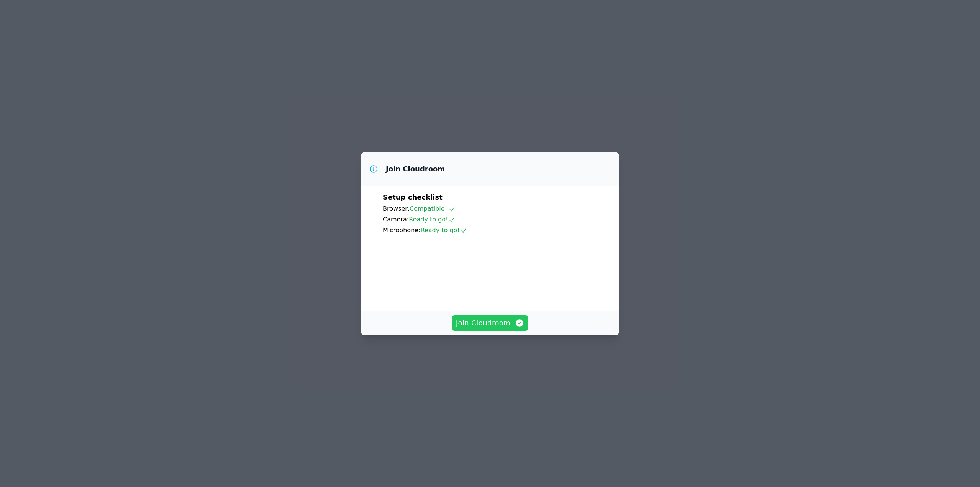 Image resolution: width=980 pixels, height=487 pixels. I want to click on span: Compatible, so click(433, 208).